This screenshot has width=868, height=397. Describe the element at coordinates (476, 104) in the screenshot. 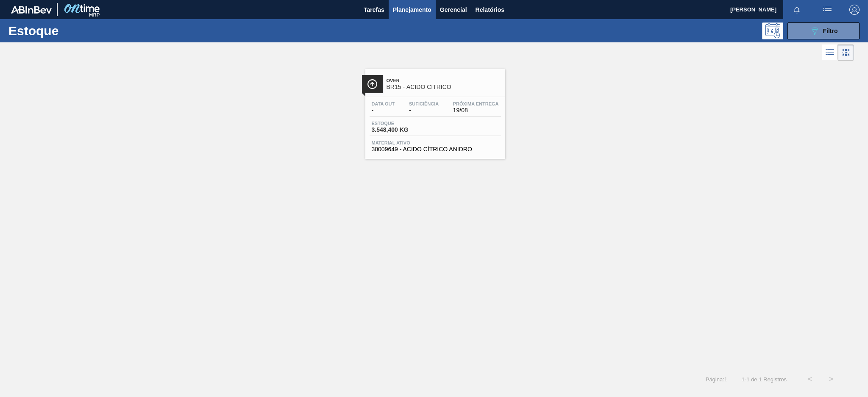

I see `span: Próxima Entrega` at that location.